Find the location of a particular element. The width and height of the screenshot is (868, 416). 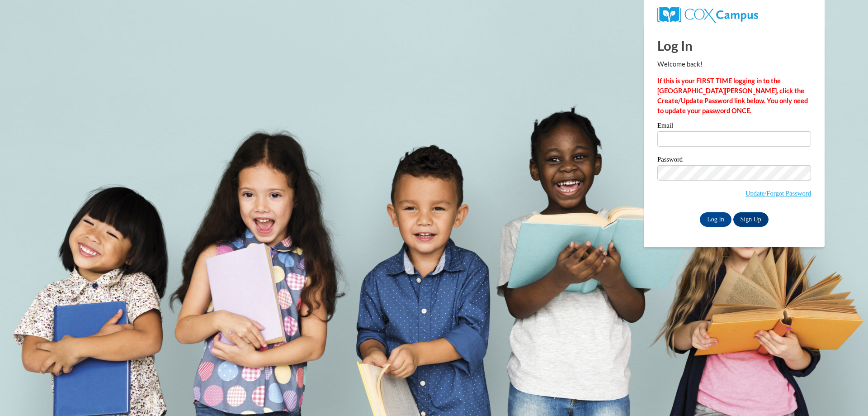

p: Welcome back! is located at coordinates (734, 64).